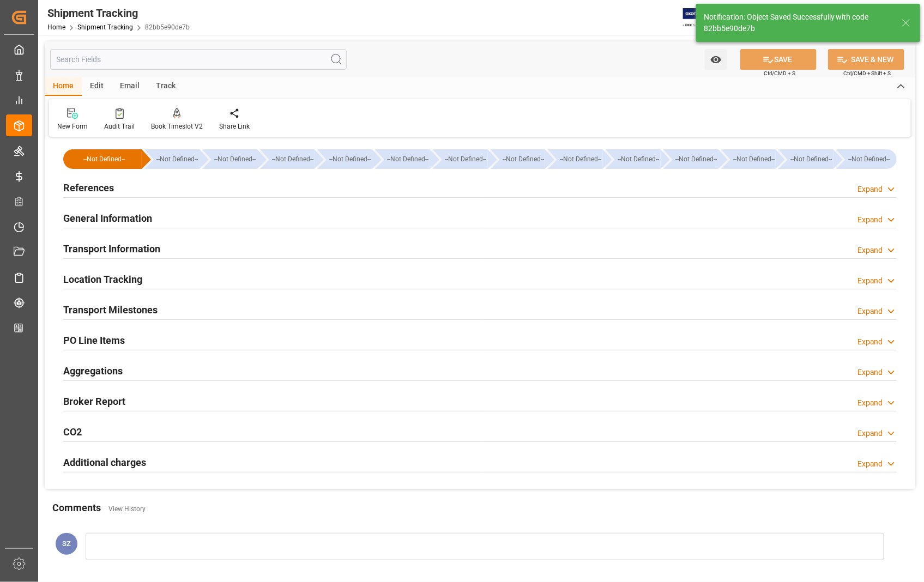  Describe the element at coordinates (130, 87) in the screenshot. I see `div: Email` at that location.